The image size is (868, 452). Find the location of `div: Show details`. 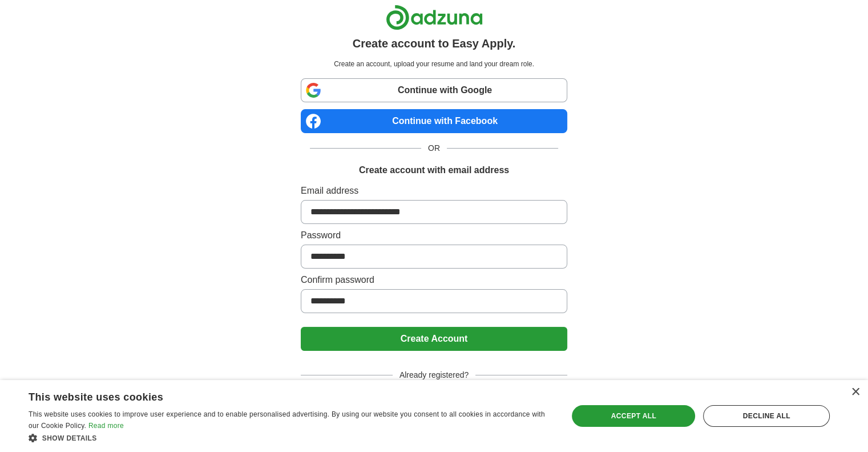

div: Show details is located at coordinates (290, 437).